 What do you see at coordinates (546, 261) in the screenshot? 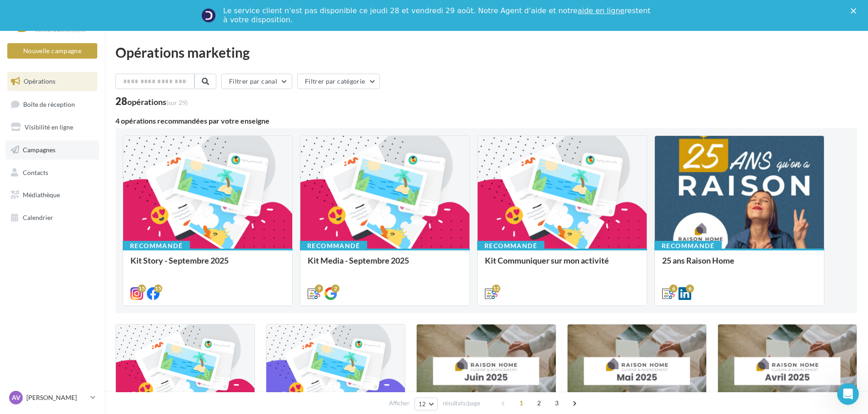
I see `span: Kit Communiquer sur mon activité` at bounding box center [546, 261].